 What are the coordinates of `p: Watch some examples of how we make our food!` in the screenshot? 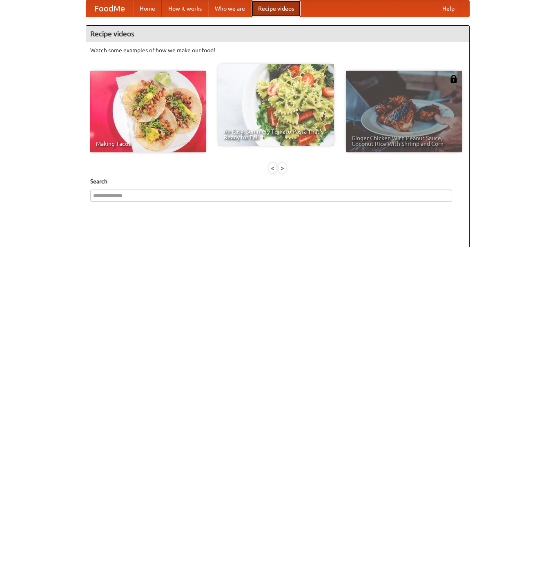 It's located at (278, 50).